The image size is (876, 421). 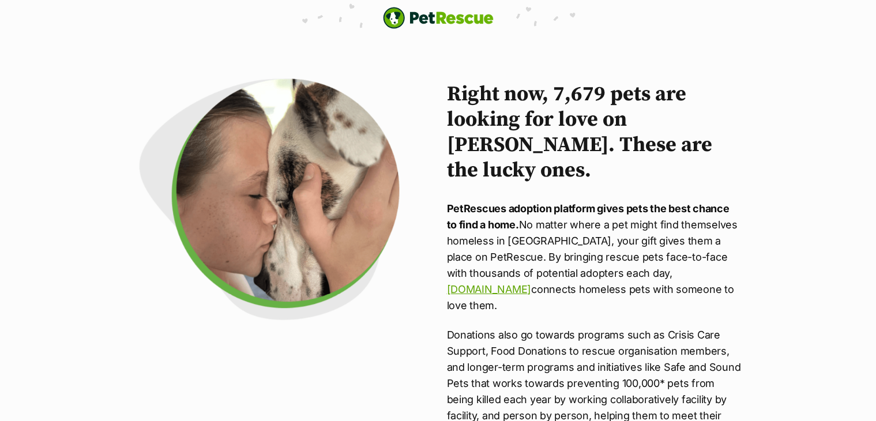 What do you see at coordinates (439, 18) in the screenshot?
I see `a: PetRescue` at bounding box center [439, 18].